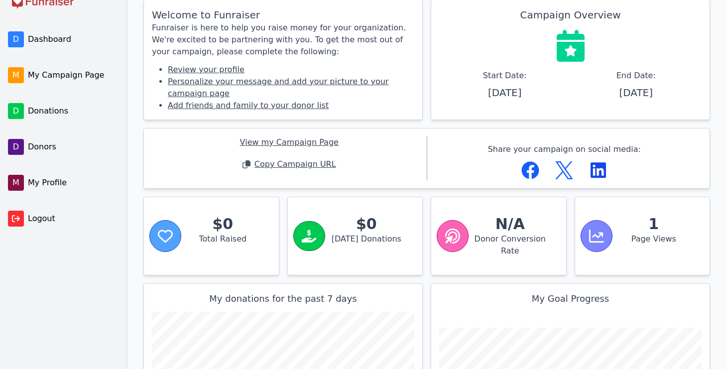 The width and height of the screenshot is (726, 369). Describe the element at coordinates (637, 85) in the screenshot. I see `li: End Date:` at that location.